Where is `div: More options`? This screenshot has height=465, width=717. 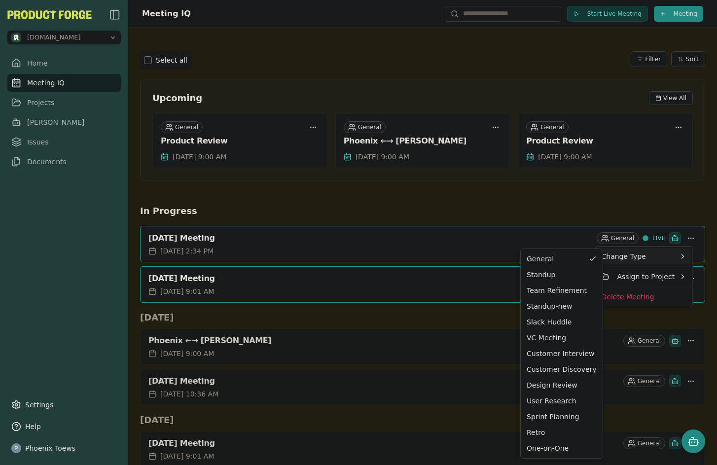
div: More options is located at coordinates (644, 277).